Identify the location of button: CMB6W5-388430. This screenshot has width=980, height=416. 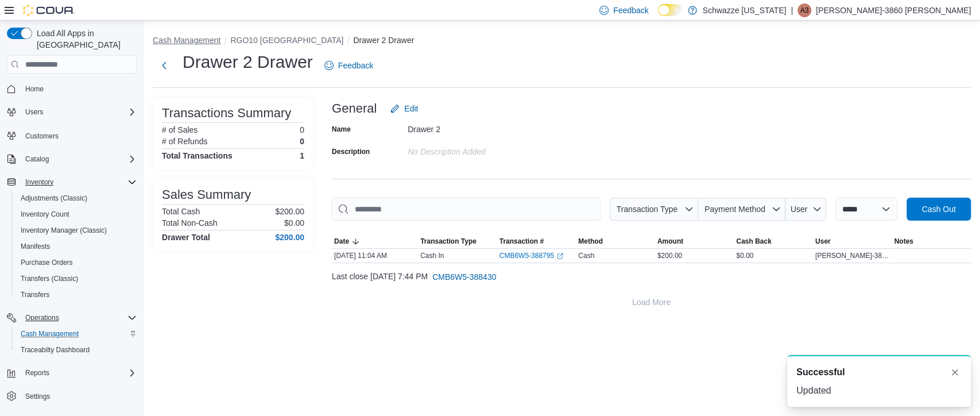
(463, 277).